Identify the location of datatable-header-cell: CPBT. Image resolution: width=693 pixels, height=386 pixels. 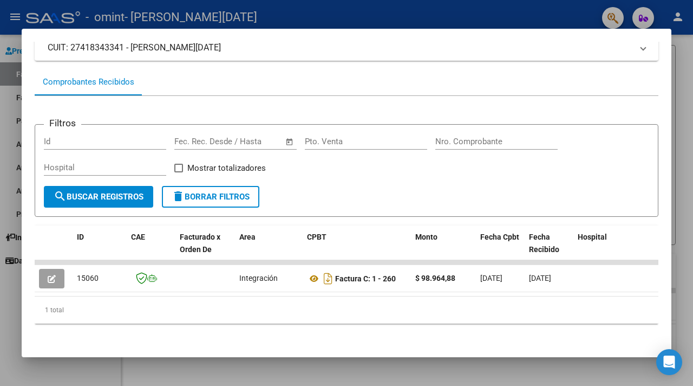
(357, 249).